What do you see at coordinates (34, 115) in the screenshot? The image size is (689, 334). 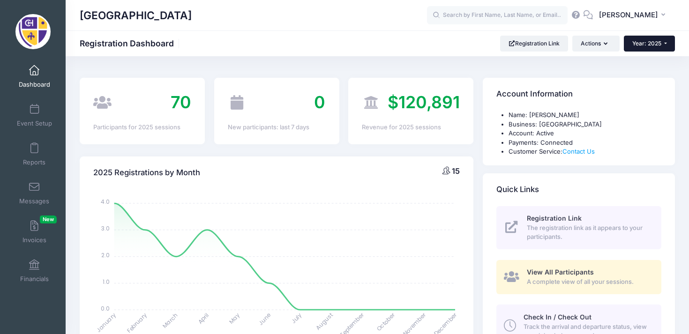 I see `a: Event Setup` at bounding box center [34, 115].